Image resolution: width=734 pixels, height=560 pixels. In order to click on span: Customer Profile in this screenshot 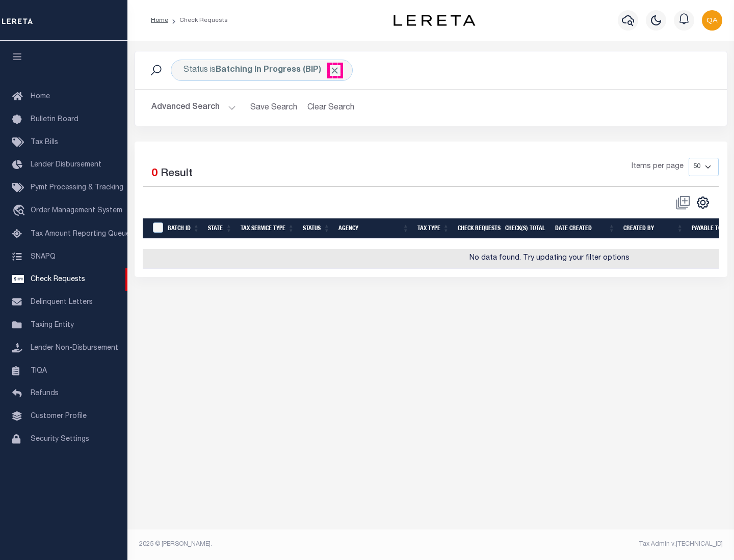, I will do `click(59, 416)`.